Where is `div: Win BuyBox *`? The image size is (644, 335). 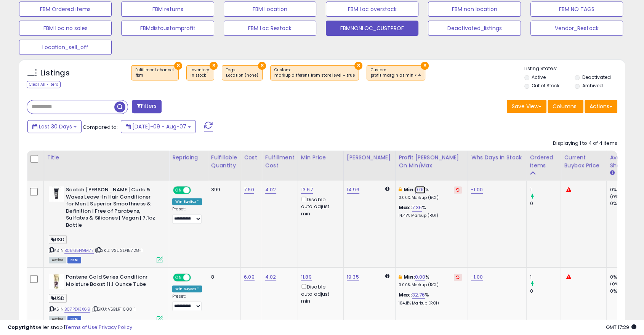
div: Win BuyBox * is located at coordinates (187, 202).